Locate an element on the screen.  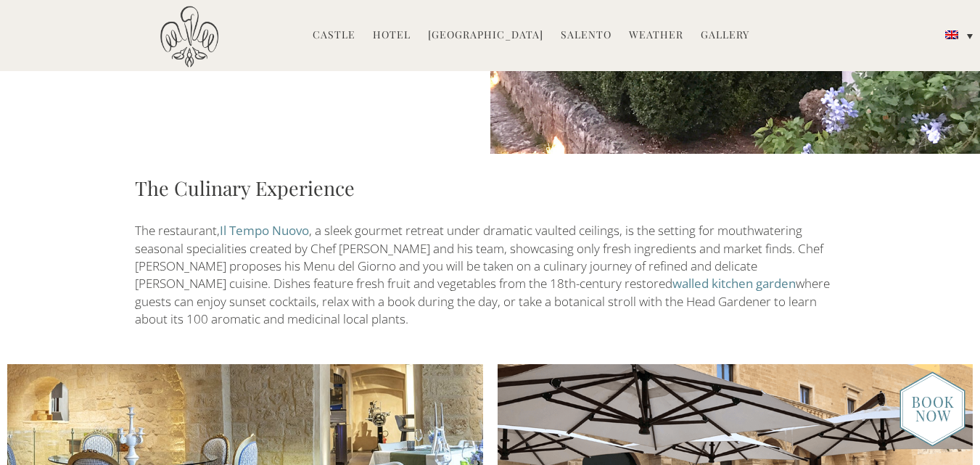
a: Il Tempo Nuovo is located at coordinates (264, 230).